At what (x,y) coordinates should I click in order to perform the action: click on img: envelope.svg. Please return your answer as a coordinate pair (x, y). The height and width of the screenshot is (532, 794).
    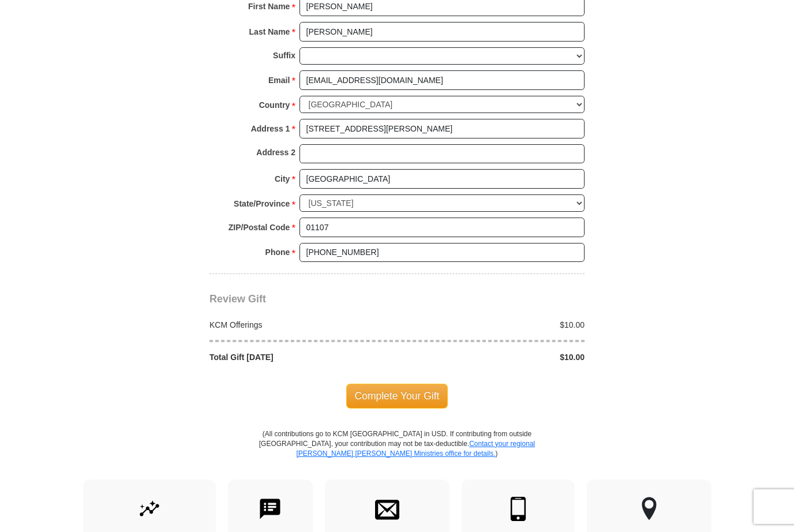
    Looking at the image, I should click on (387, 509).